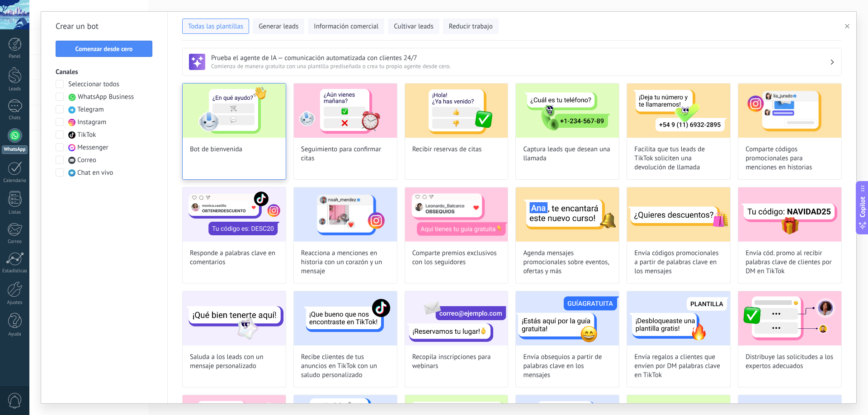  I want to click on img: Envía regalos a clientes que envíen por DM palabras clave en TikTok, so click(679, 318).